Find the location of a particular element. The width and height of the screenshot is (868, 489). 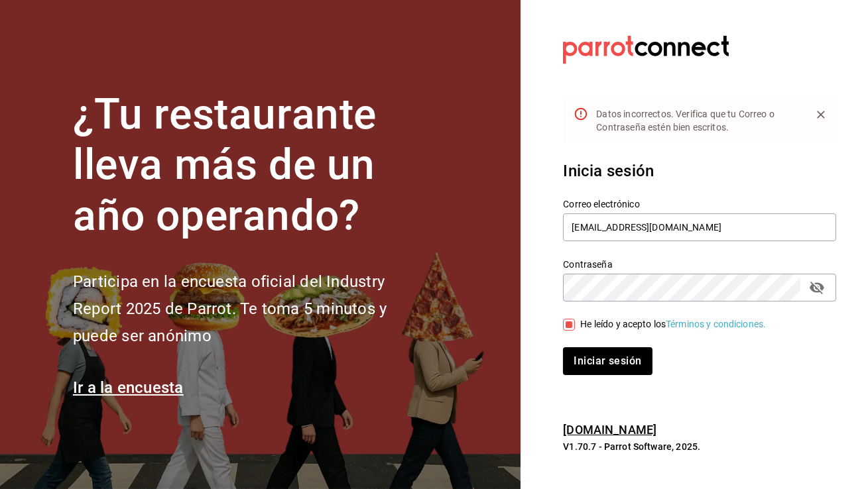

a: Ir a la encuesta is located at coordinates (128, 388).